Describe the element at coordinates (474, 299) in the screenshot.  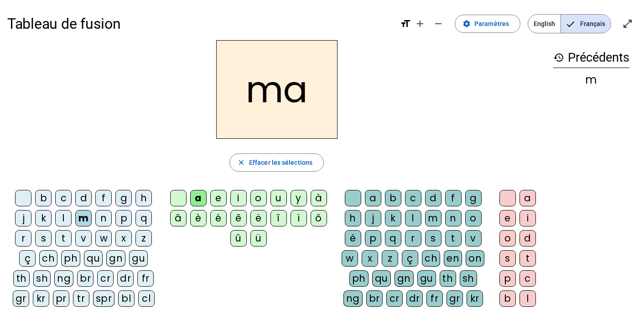
I see `div: kr` at that location.